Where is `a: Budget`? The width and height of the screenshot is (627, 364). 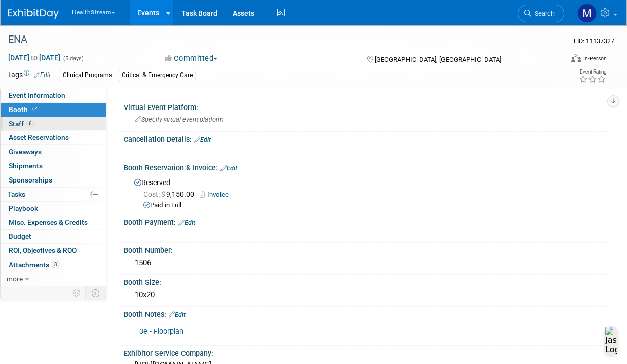
a: Budget is located at coordinates (53, 236).